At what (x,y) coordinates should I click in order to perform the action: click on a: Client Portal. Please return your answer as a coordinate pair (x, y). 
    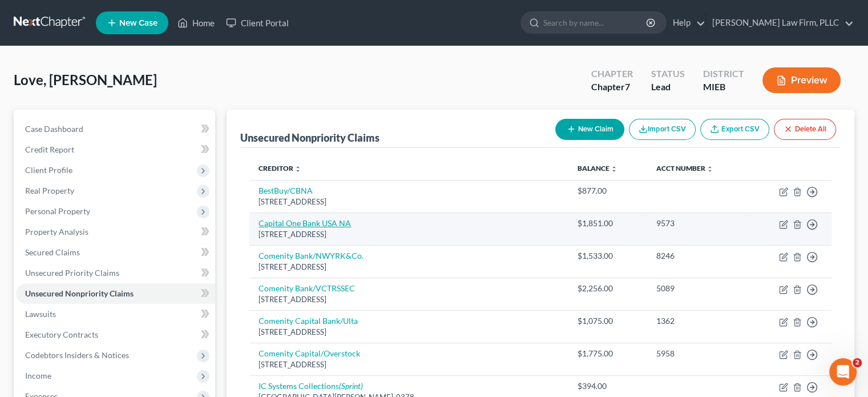
    Looking at the image, I should click on (257, 23).